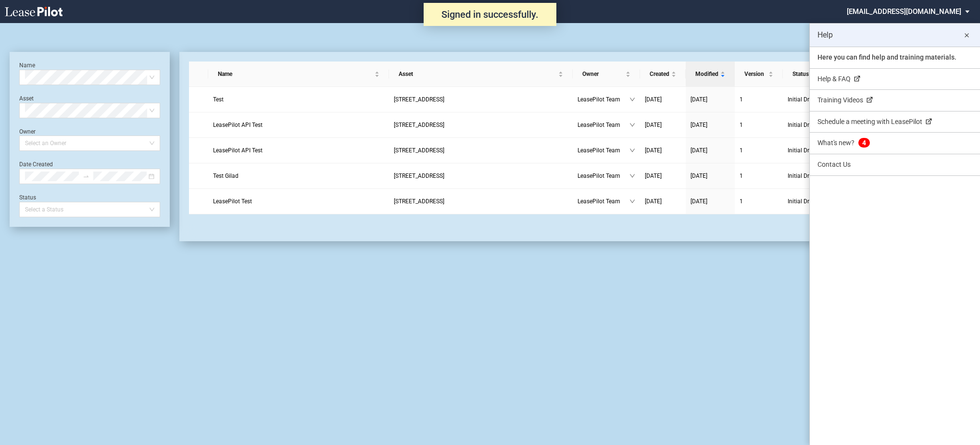 Image resolution: width=980 pixels, height=445 pixels. What do you see at coordinates (603, 74) in the screenshot?
I see `span: Owner` at bounding box center [603, 74].